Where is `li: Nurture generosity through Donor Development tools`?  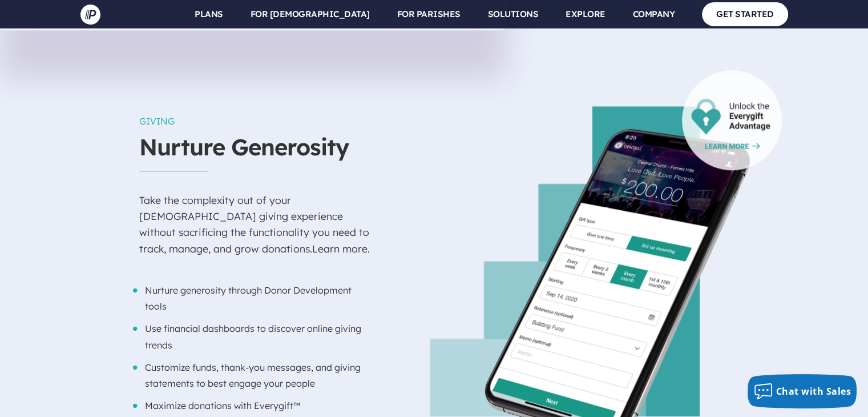 li: Nurture generosity through Donor Development tools is located at coordinates (257, 295).